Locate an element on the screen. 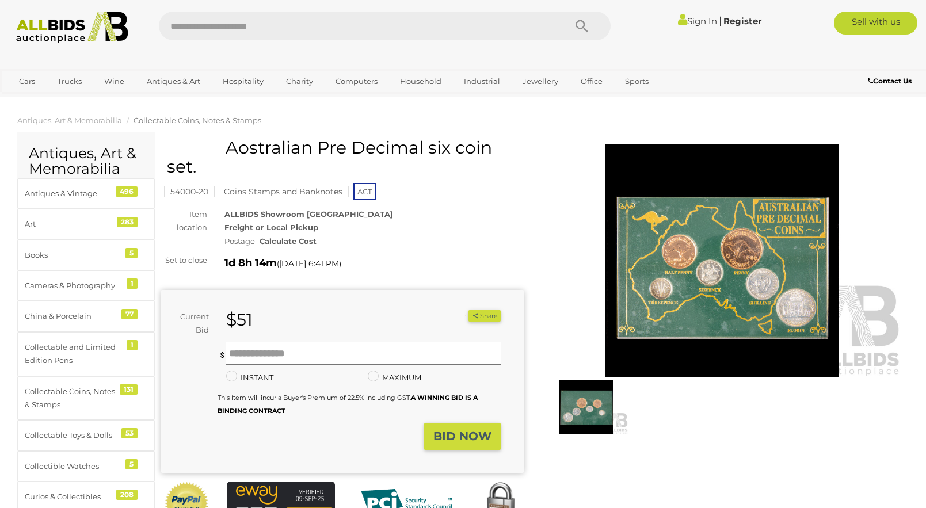  a: Household is located at coordinates (421, 81).